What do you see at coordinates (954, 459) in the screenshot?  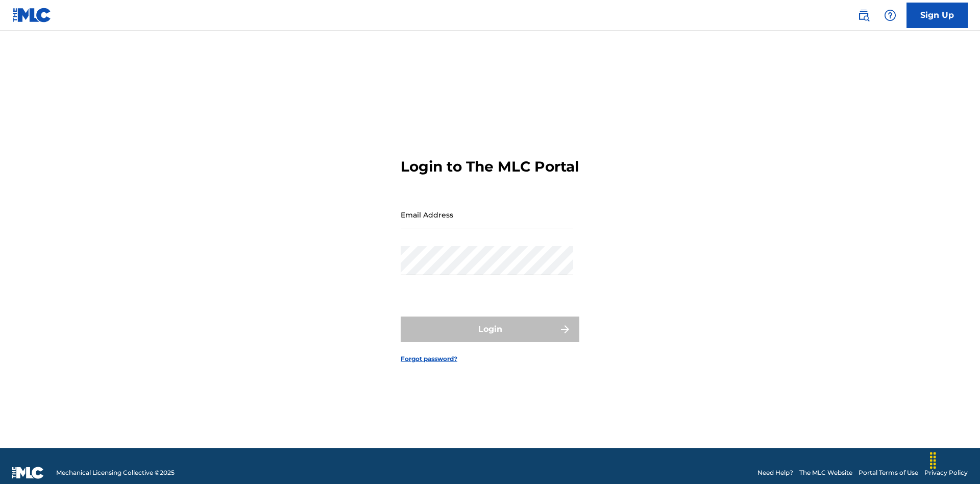 I see `div: Chat Widget` at bounding box center [954, 459].